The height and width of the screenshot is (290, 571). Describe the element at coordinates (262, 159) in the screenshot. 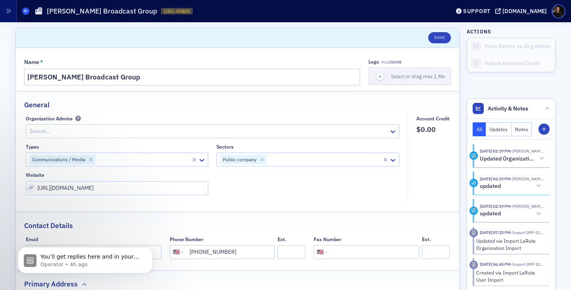

I see `div: Remove Public company` at that location.